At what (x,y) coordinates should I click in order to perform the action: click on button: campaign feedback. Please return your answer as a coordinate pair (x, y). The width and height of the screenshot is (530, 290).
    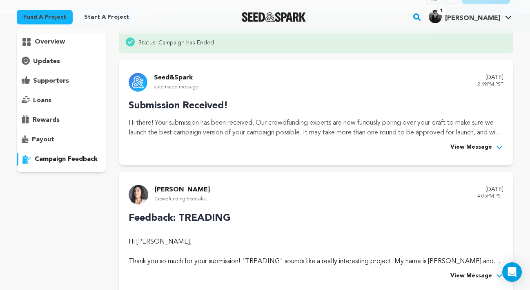
    Looking at the image, I should click on (61, 160).